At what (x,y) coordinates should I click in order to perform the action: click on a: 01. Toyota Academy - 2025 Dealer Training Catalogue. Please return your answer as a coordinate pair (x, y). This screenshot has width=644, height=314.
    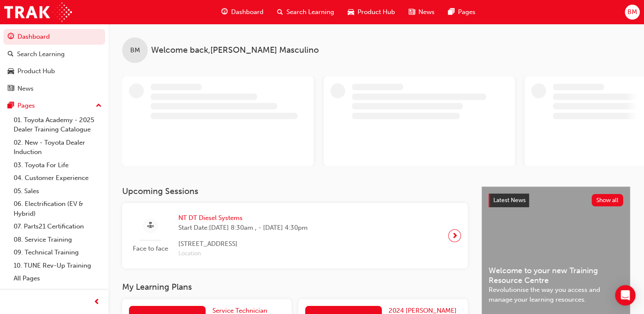
    Looking at the image, I should click on (57, 125).